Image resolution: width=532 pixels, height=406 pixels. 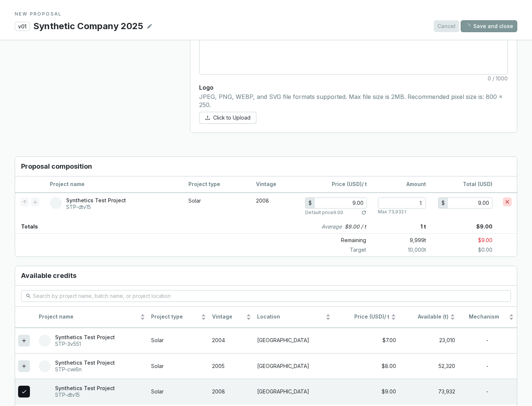 I want to click on th: Available (t), so click(x=428, y=317).